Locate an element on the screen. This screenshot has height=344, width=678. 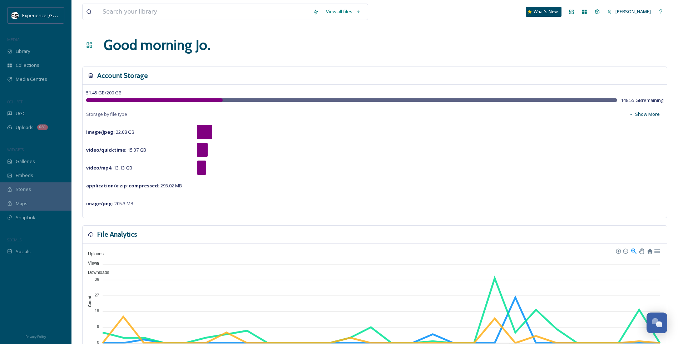
span: Storage by file type is located at coordinates (107, 114).